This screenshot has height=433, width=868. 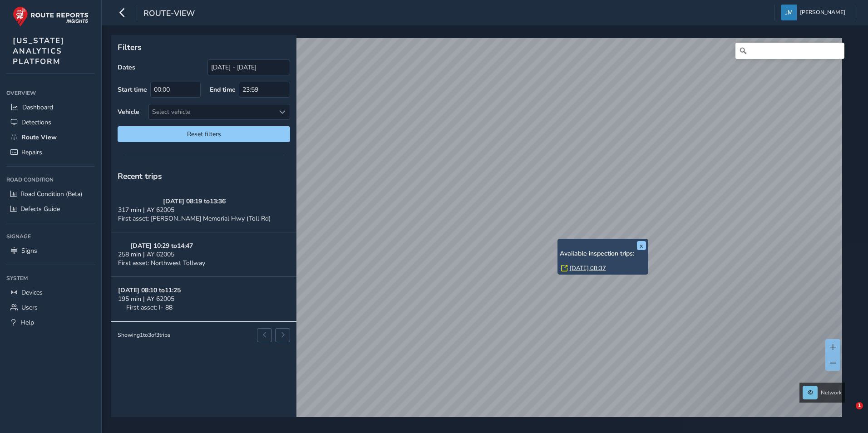 I want to click on span: 195 min | AY 62005, so click(x=146, y=299).